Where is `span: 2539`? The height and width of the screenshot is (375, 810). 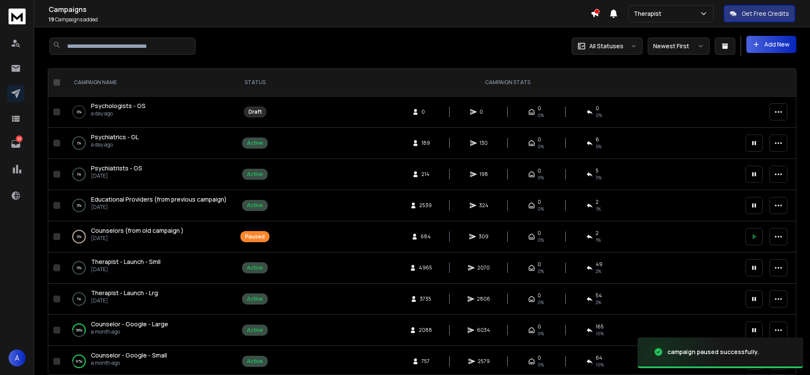 span: 2539 is located at coordinates (425, 205).